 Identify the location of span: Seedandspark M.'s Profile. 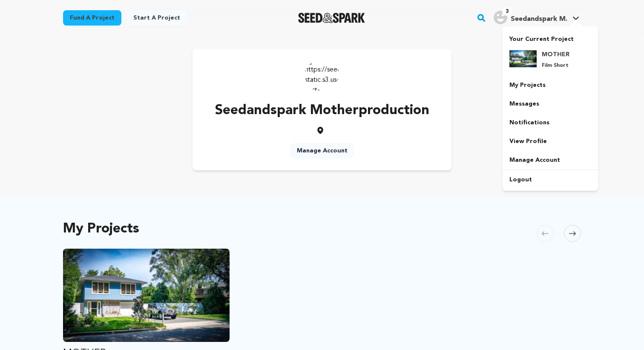
(536, 18).